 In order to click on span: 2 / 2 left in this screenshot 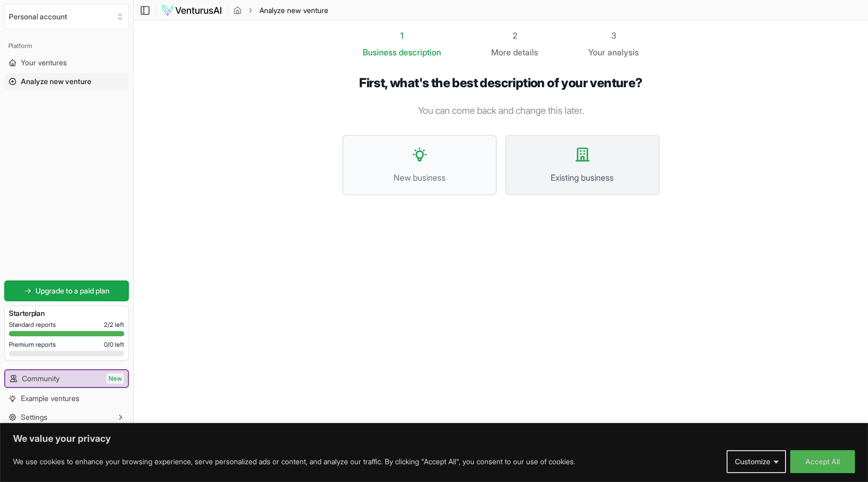, I will do `click(114, 325)`.